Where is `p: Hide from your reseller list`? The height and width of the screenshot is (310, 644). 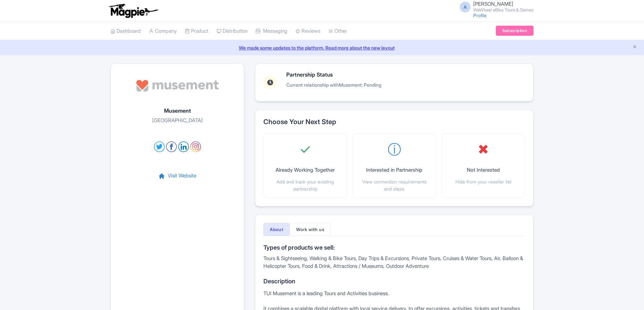
p: Hide from your reseller list is located at coordinates (483, 182).